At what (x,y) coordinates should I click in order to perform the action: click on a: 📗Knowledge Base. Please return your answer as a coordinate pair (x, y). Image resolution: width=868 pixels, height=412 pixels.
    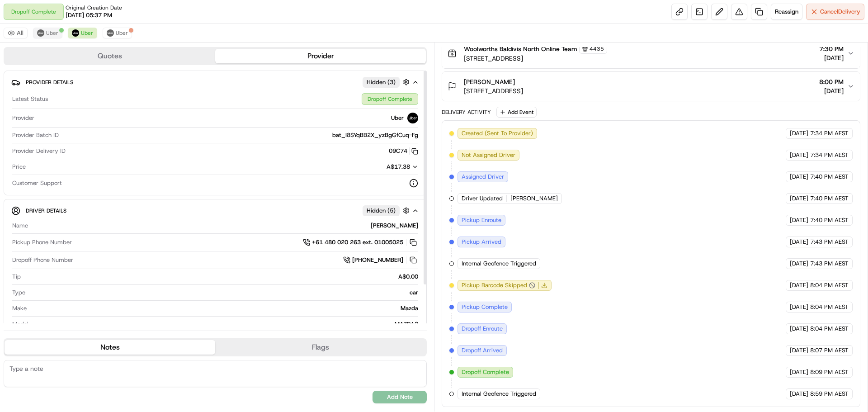
    Looking at the image, I should click on (39, 135).